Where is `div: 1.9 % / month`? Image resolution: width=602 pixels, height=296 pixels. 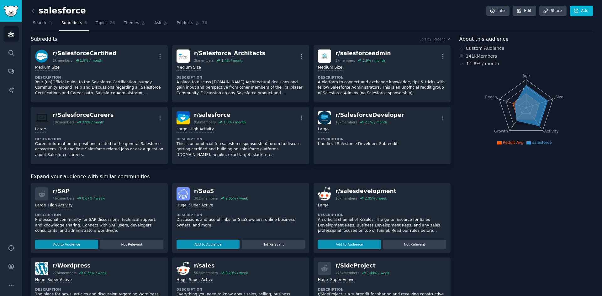 div: 1.9 % / month is located at coordinates (91, 60).